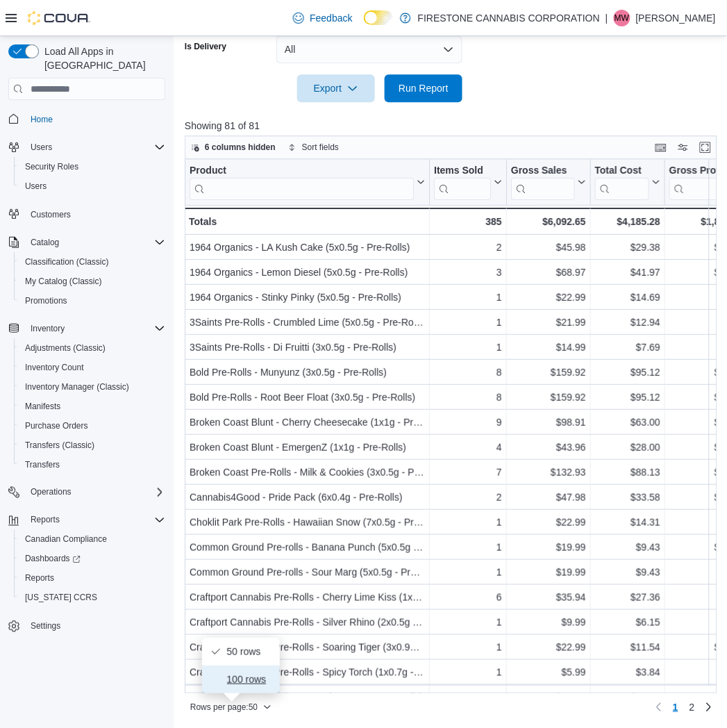  What do you see at coordinates (77, 387) in the screenshot?
I see `a: Inventory Manager (Classic)` at bounding box center [77, 387].